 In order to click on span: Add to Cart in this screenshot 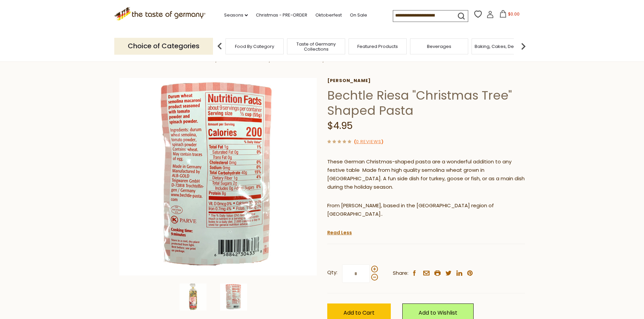, I will do `click(359, 313)`.